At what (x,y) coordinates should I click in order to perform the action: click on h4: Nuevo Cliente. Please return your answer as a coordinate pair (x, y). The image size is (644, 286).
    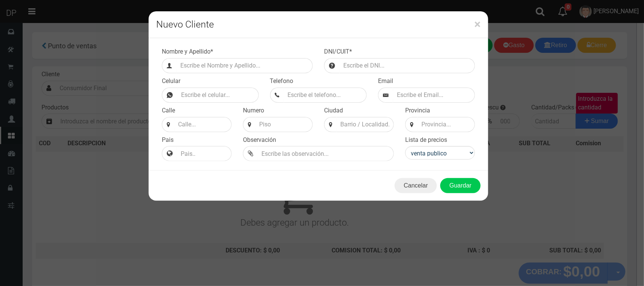
    Looking at the image, I should click on (318, 25).